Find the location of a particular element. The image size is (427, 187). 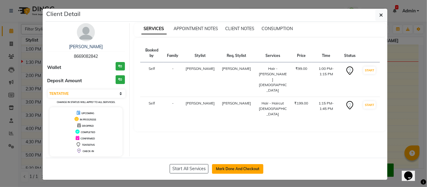

th: Services is located at coordinates (273, 53).